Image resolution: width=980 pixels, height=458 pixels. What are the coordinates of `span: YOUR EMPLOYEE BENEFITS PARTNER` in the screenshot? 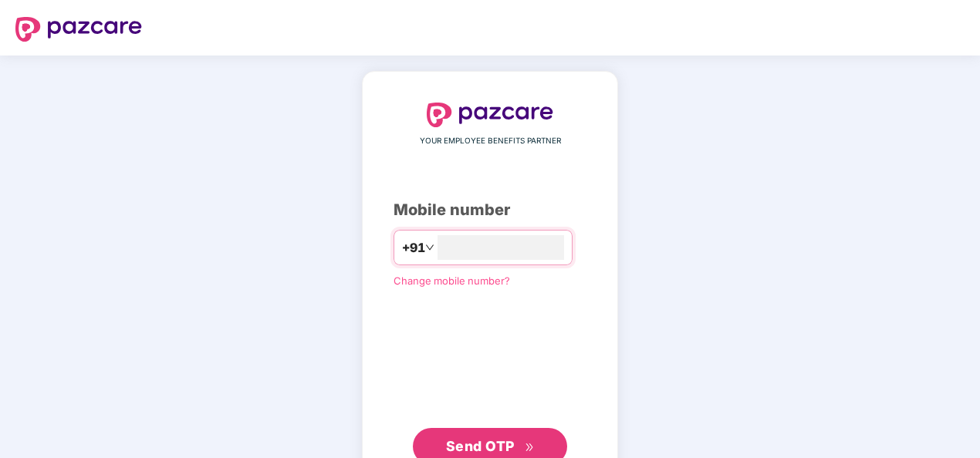 It's located at (490, 141).